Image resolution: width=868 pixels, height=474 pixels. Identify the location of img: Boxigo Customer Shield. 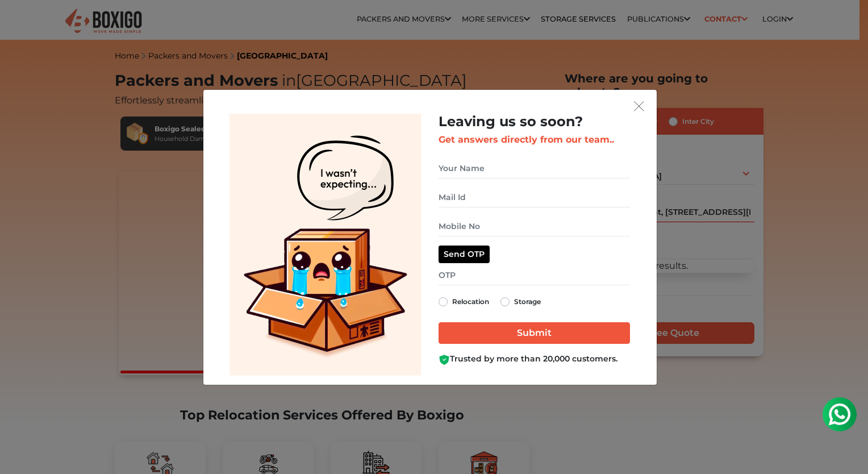
(444, 359).